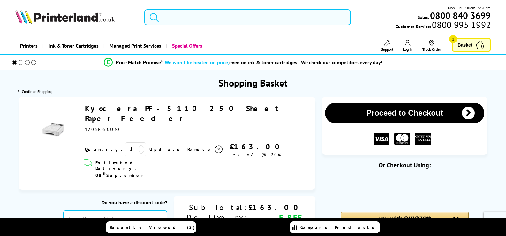  Describe the element at coordinates (65, 17) in the screenshot. I see `img: Printerland Logo` at that location.